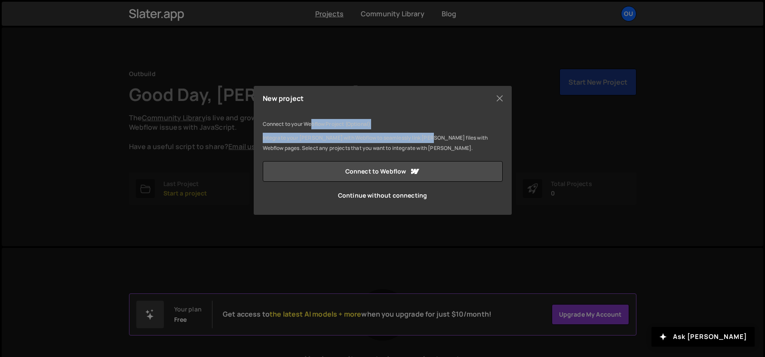 The width and height of the screenshot is (765, 357). Describe the element at coordinates (283, 99) in the screenshot. I see `h5: New project` at that location.